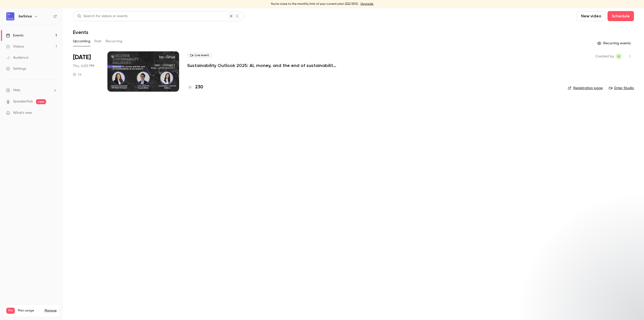 This screenshot has width=644, height=320. What do you see at coordinates (10, 16) in the screenshot?
I see `img: beSirius` at bounding box center [10, 16].